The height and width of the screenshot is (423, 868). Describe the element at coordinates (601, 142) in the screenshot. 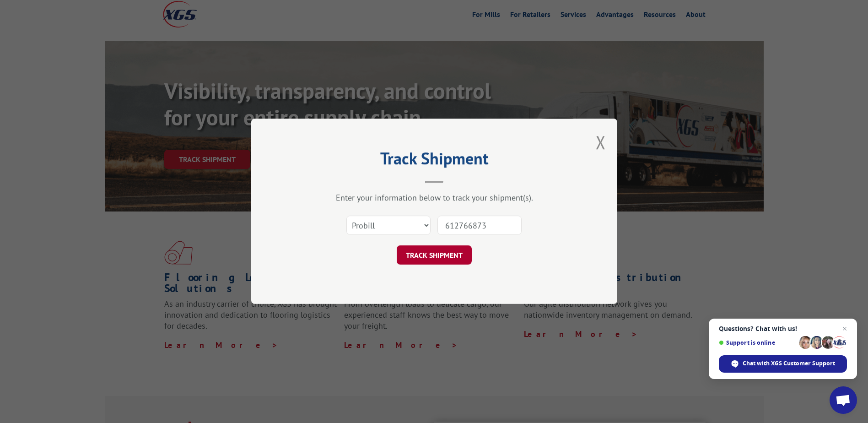

I see `button: Close modal` at that location.